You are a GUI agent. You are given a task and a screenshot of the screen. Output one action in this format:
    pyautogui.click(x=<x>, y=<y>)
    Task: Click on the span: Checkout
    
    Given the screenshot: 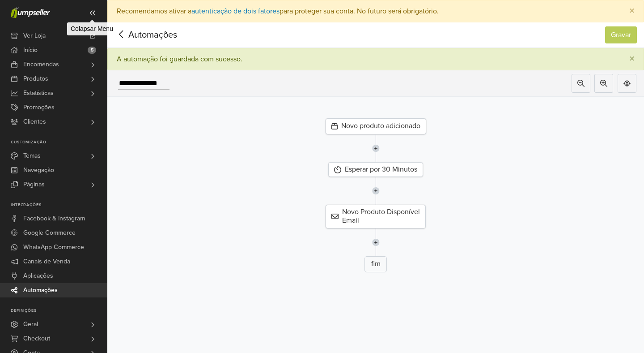 What is the action you would take?
    pyautogui.click(x=37, y=338)
    